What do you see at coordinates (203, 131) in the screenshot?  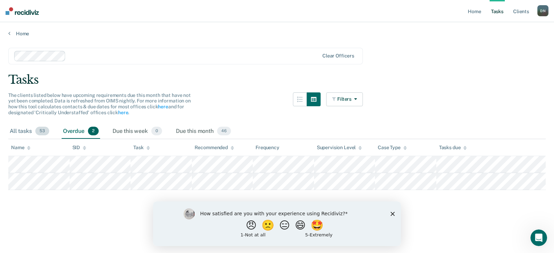 I see `div: Due this month46` at bounding box center [203, 131].